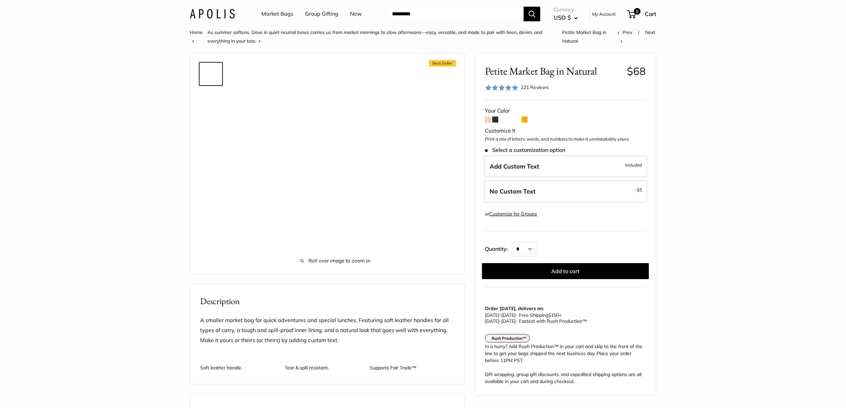 The height and width of the screenshot is (408, 846). I want to click on a: Market Bags, so click(277, 14).